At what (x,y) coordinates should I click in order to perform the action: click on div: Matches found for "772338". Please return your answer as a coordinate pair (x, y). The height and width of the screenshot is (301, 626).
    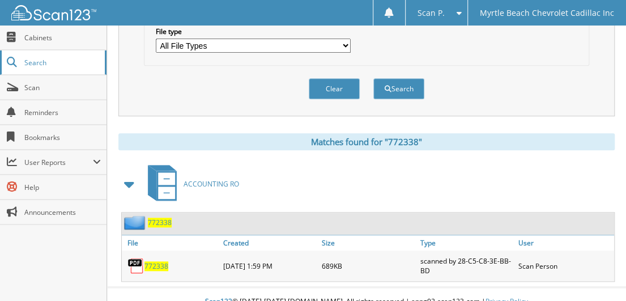
    Looking at the image, I should click on (367, 142).